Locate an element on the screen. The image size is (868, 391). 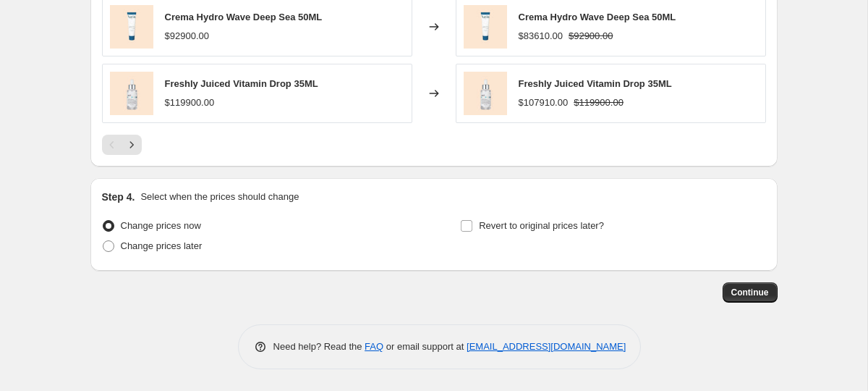
span: Change prices now is located at coordinates (161, 225).